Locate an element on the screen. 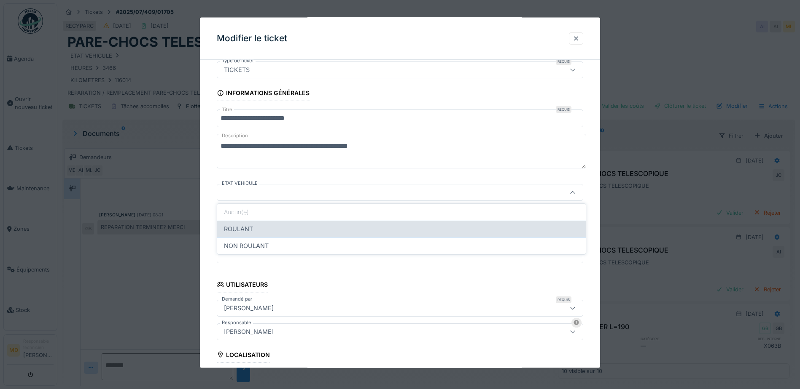 The image size is (800, 389). span: ROULANT is located at coordinates (238, 229).